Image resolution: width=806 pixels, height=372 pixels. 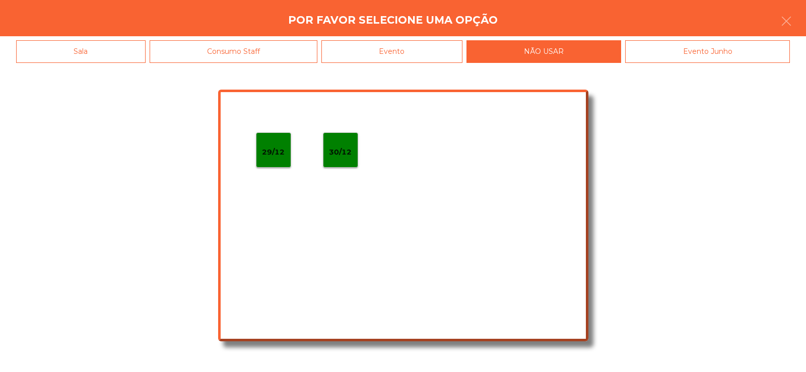 What do you see at coordinates (81, 51) in the screenshot?
I see `div: Sala` at bounding box center [81, 51].